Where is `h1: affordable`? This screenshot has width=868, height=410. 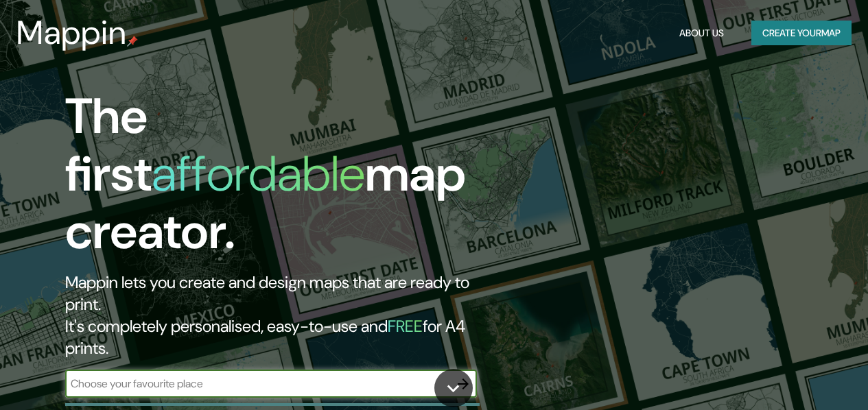 h1: affordable is located at coordinates (258, 173).